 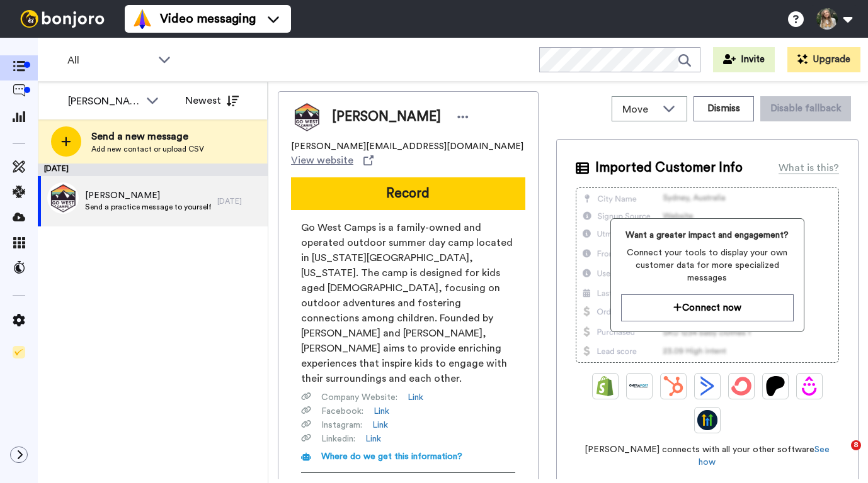 I want to click on span: All, so click(x=109, y=60).